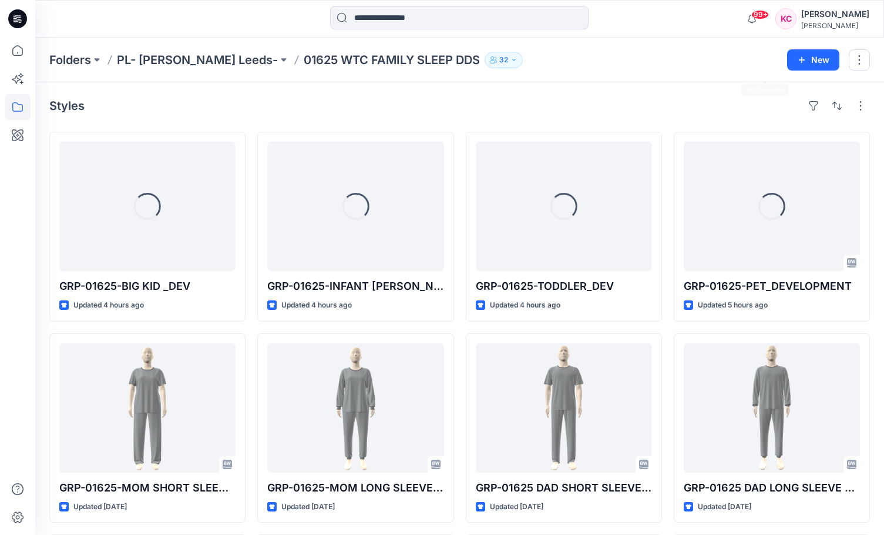  Describe the element at coordinates (147, 488) in the screenshot. I see `p: GRP-01625-MOM SHORT SLEEVE OPEN LEG_DEV_REV1` at that location.